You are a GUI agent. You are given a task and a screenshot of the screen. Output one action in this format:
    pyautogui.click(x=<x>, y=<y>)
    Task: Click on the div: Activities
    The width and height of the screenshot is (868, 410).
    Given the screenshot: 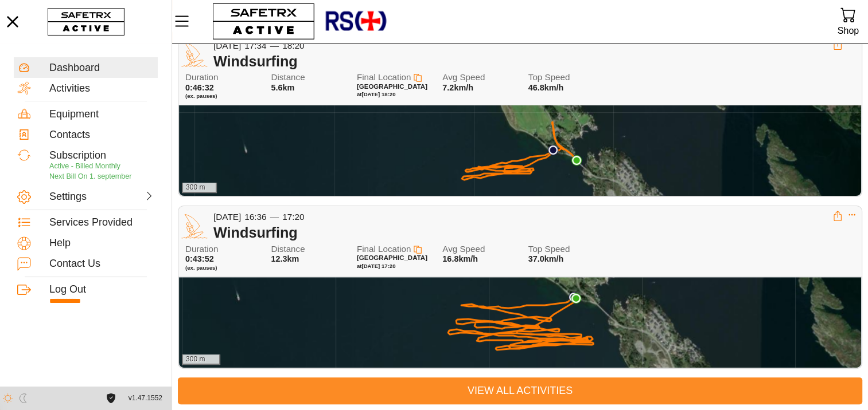 What is the action you would take?
    pyautogui.click(x=102, y=89)
    